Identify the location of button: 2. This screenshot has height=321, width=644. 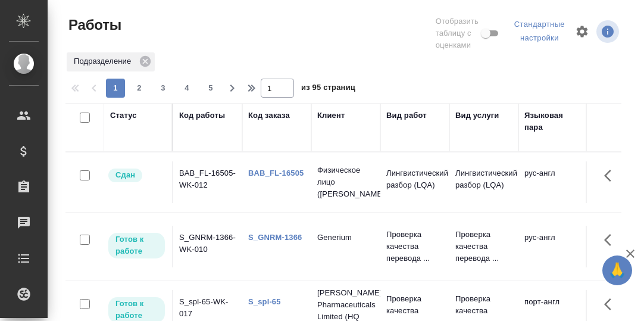
(139, 88).